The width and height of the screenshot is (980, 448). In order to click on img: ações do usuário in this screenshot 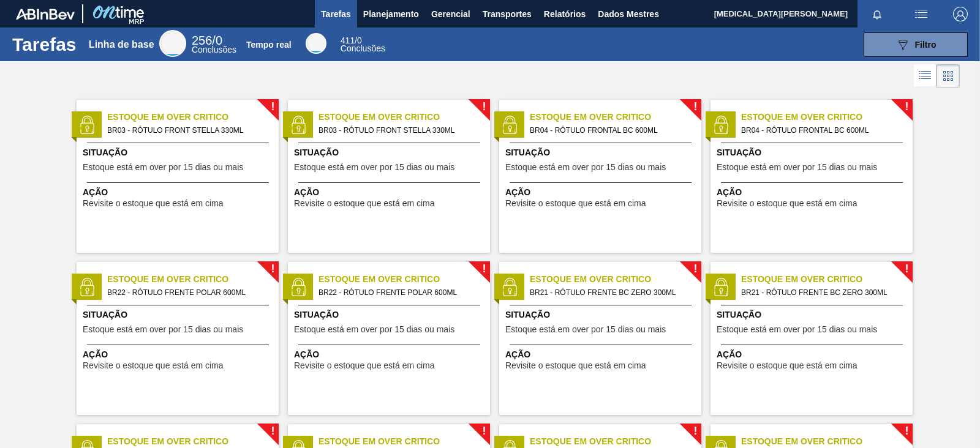, I will do `click(921, 14)`.